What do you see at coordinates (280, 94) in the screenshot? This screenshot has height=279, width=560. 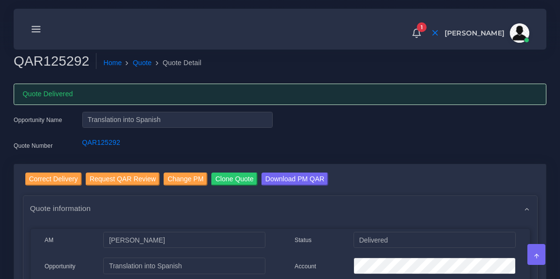 I see `div: Quote Delivered` at bounding box center [280, 94].